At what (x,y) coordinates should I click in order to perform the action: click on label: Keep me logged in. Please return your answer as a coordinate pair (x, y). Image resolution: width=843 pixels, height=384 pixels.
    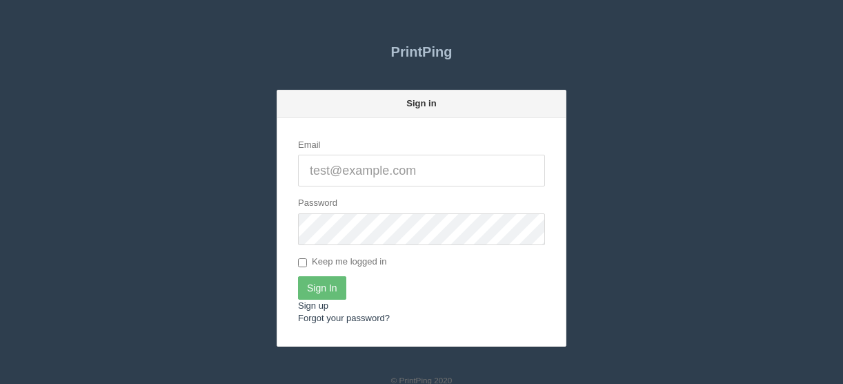
    Looking at the image, I should click on (342, 262).